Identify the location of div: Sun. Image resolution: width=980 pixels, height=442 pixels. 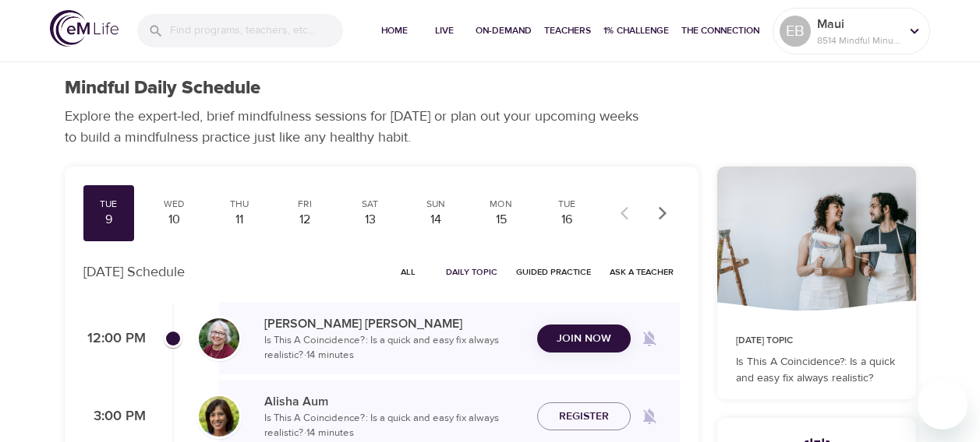
(435, 204).